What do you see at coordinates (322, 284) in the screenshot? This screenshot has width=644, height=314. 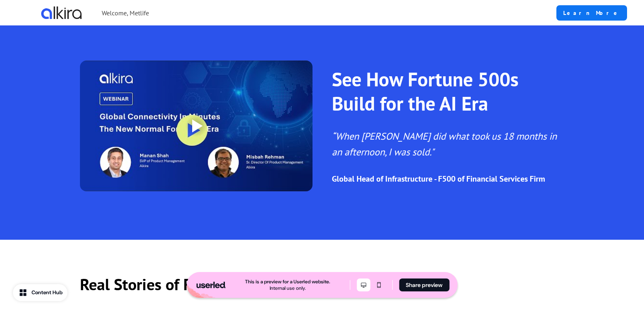 I see `p: Real Stories of Financial Network Transformation` at bounding box center [322, 284].